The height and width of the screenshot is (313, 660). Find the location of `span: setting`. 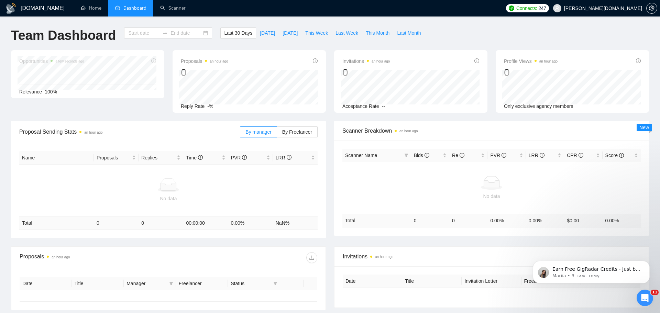

span: setting is located at coordinates (652, 8).